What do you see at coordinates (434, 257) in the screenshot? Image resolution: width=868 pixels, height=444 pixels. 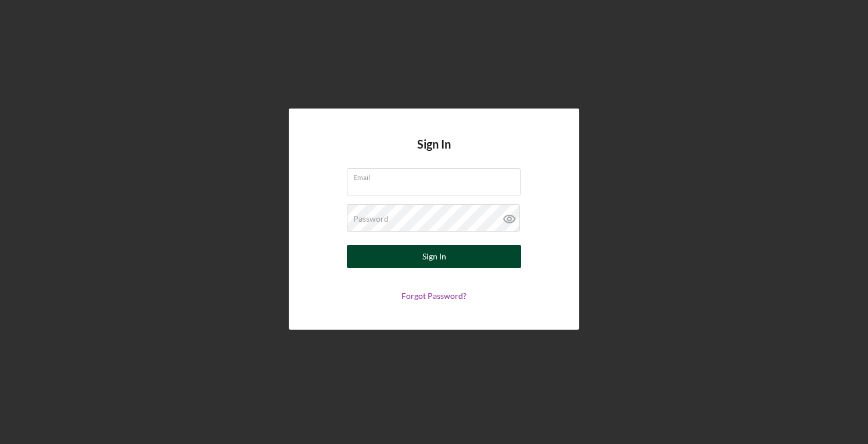 I see `div: Sign In` at bounding box center [434, 257].